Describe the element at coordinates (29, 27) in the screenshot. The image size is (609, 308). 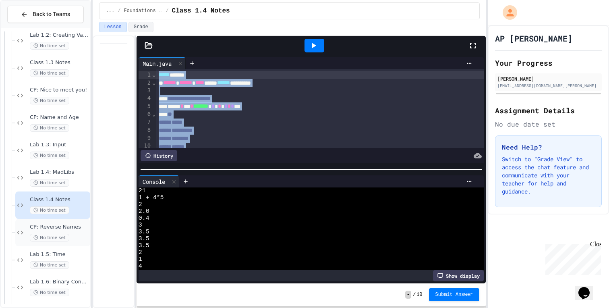
I see `div: Chat with us now!Close` at that location.